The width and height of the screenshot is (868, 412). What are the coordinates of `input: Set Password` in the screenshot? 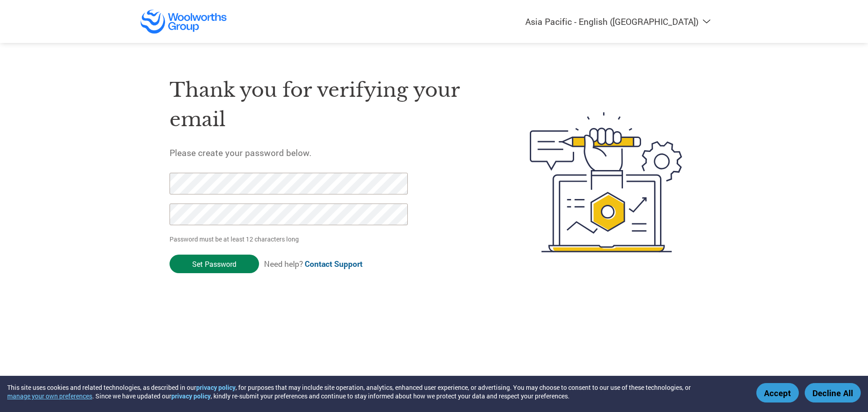 It's located at (215, 263).